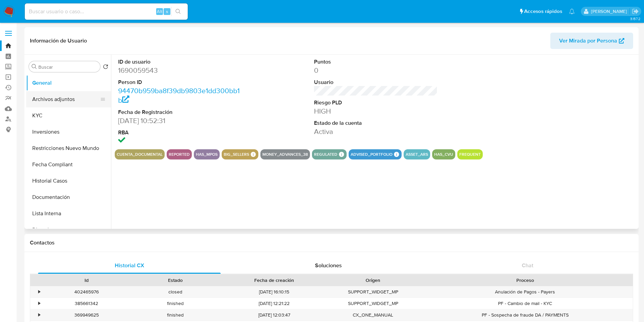 The height and width of the screenshot is (322, 644). Describe the element at coordinates (68, 165) in the screenshot. I see `button: Fecha Compliant` at that location.